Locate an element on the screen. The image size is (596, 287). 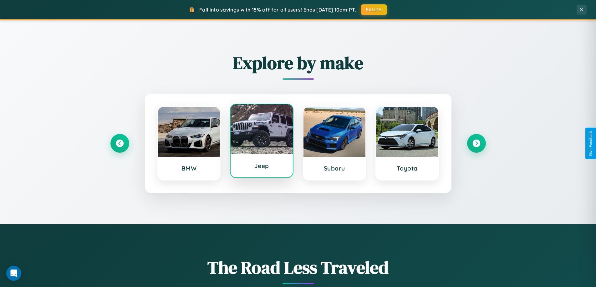
h1: The Road Less Traveled is located at coordinates (298, 268).